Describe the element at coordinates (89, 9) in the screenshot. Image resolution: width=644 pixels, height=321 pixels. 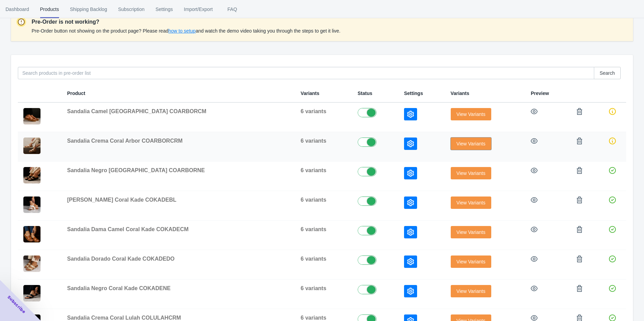
I see `span: Shipping Backlog` at that location.